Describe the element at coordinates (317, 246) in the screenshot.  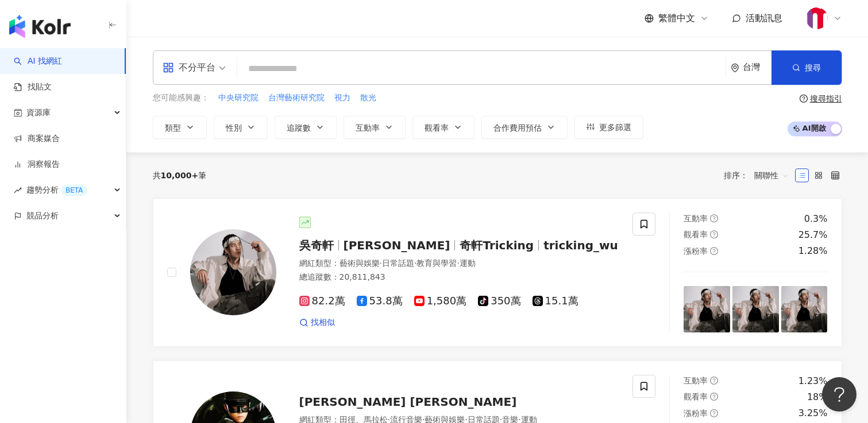
I see `span: 吳奇軒` at that location.